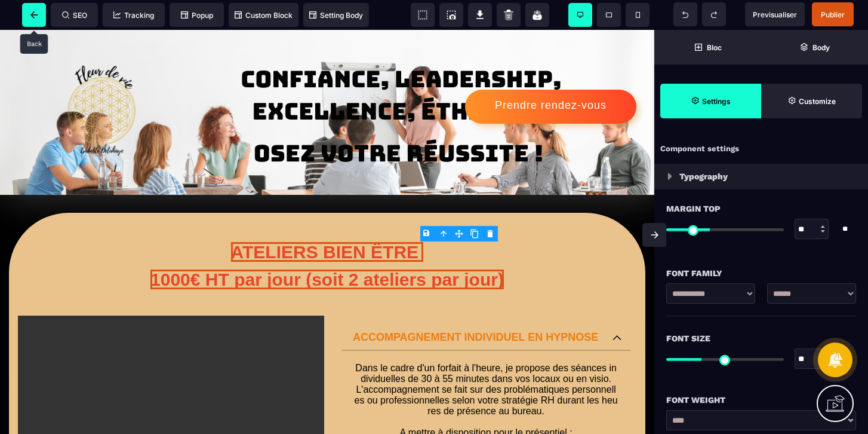 Image resolution: width=868 pixels, height=434 pixels. I want to click on strong: Body, so click(821, 47).